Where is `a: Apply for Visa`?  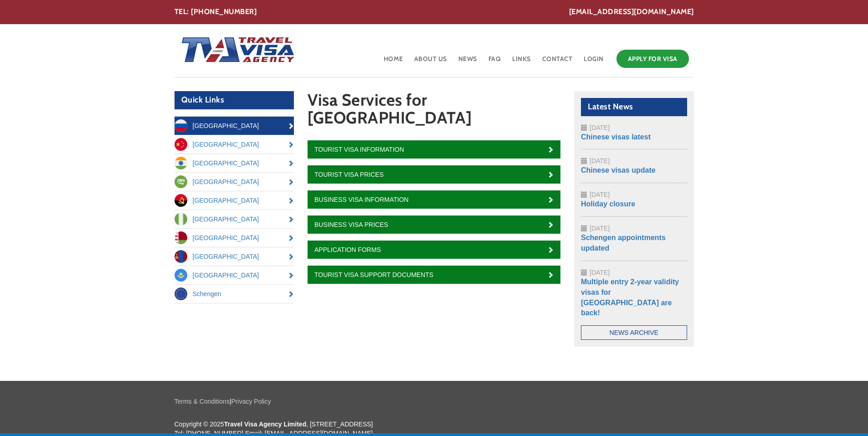 a: Apply for Visa is located at coordinates (653, 59).